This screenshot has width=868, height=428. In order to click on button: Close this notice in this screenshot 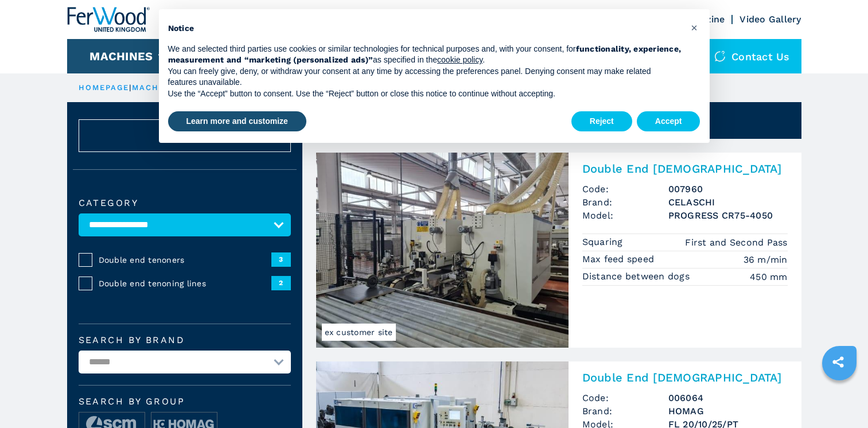, I will do `click(695, 28)`.